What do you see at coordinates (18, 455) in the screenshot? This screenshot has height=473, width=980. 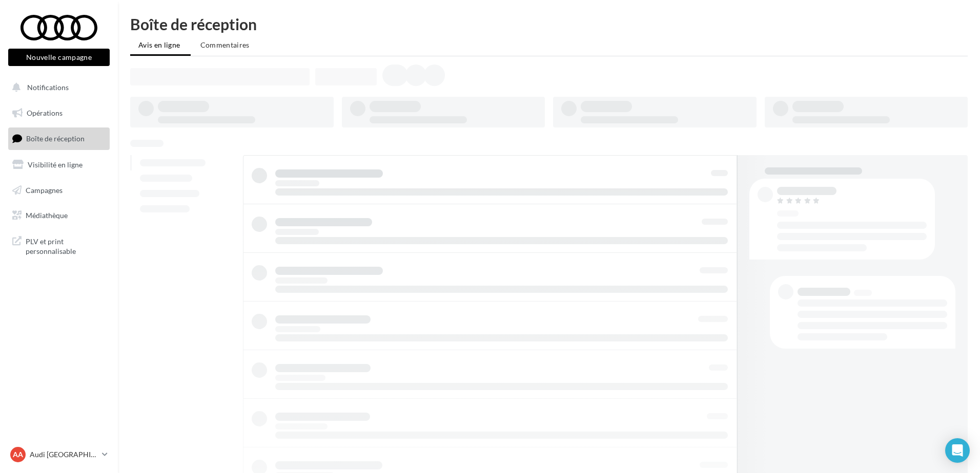 I see `span: AA` at bounding box center [18, 455].